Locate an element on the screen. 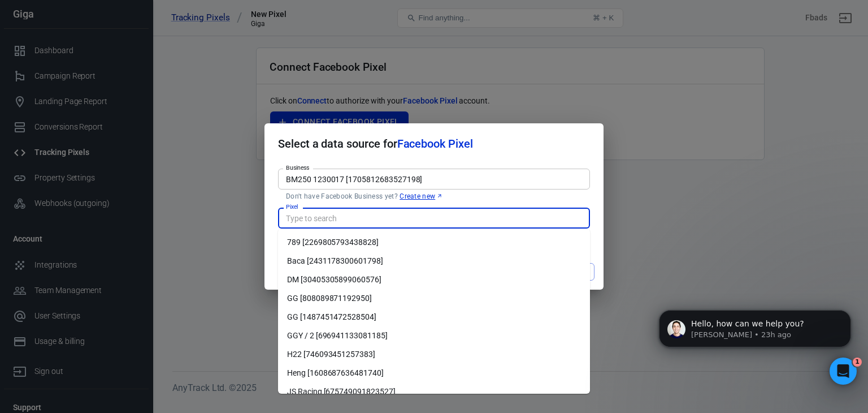 The image size is (868, 413). label: Business is located at coordinates (298, 167).